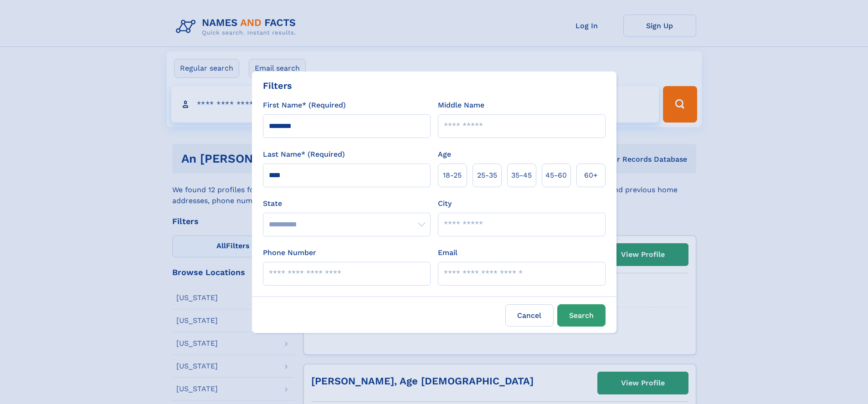 This screenshot has width=868, height=404. I want to click on label: City, so click(445, 203).